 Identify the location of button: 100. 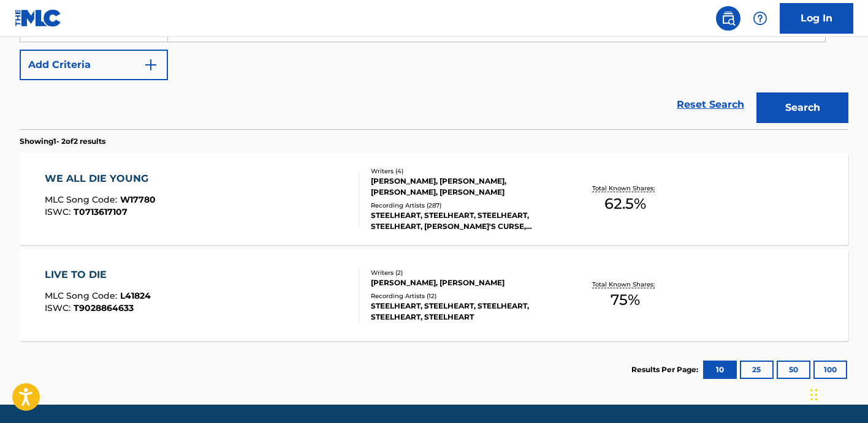
(830, 370).